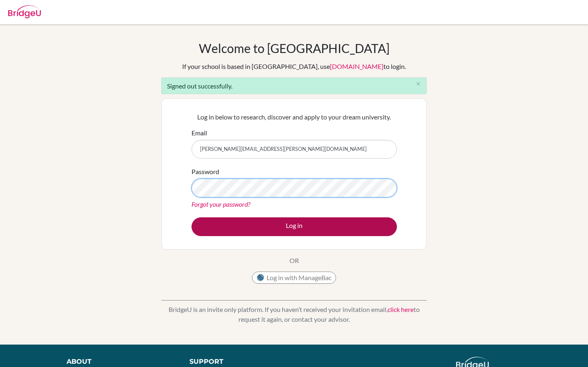 Image resolution: width=588 pixels, height=367 pixels. Describe the element at coordinates (294, 261) in the screenshot. I see `p: OR` at that location.